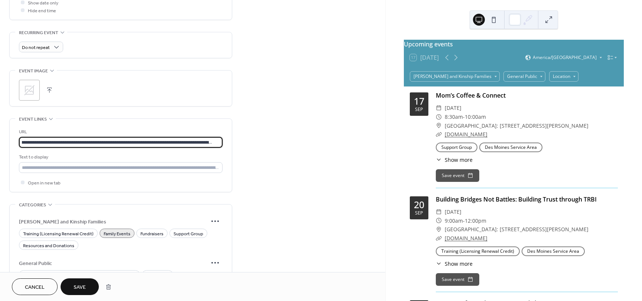  I want to click on span: Resources and Donations, so click(49, 246).